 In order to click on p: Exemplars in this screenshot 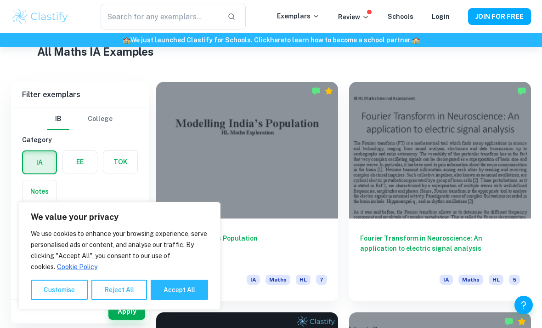, I will do `click(298, 16)`.